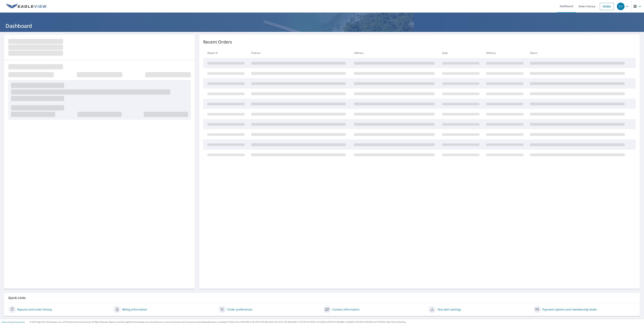 The width and height of the screenshot is (644, 325). I want to click on a: Order, so click(607, 6).